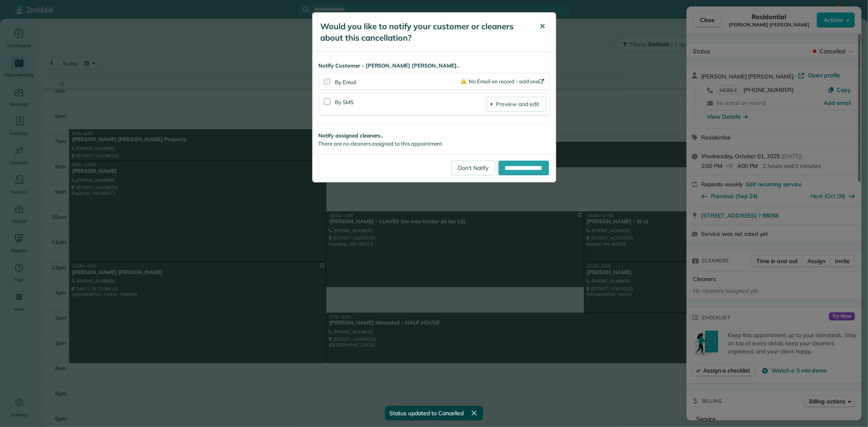 Image resolution: width=868 pixels, height=427 pixels. What do you see at coordinates (398, 83) in the screenshot?
I see `div: By Email` at bounding box center [398, 83].